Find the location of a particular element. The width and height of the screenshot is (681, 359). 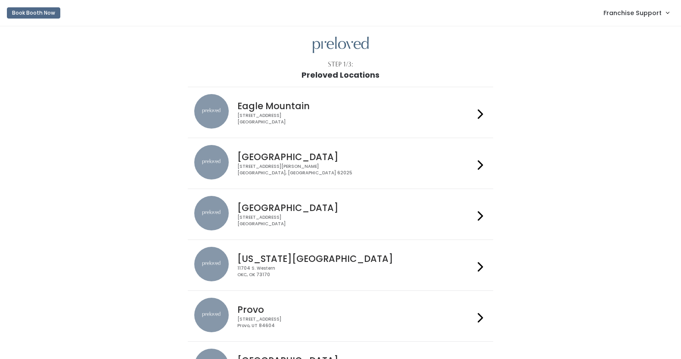

button: Book Booth Now is located at coordinates (34, 13).